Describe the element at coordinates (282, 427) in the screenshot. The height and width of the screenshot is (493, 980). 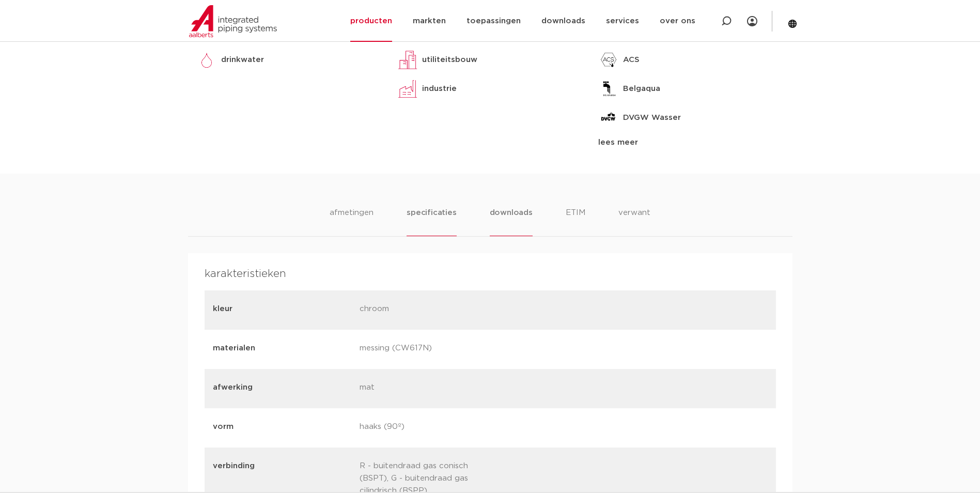
I see `p: vorm` at that location.